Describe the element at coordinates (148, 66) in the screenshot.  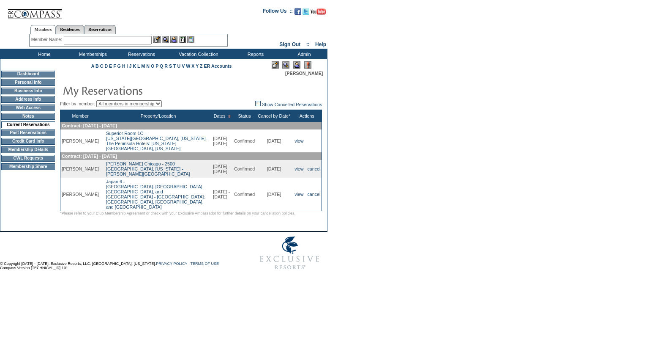
I see `a: N` at that location.